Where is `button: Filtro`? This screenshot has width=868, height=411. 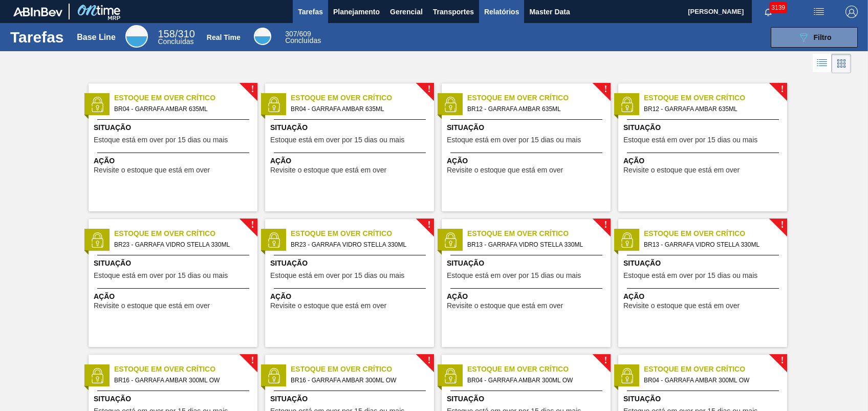 button: Filtro is located at coordinates (814, 37).